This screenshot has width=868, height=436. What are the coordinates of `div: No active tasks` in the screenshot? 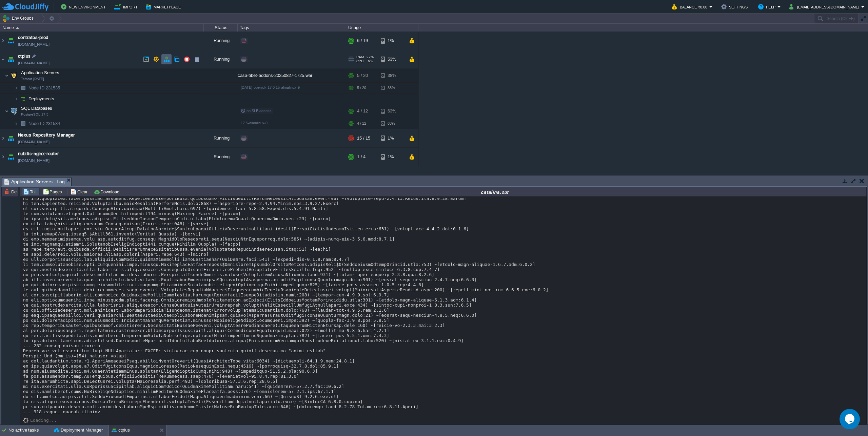 It's located at (30, 431).